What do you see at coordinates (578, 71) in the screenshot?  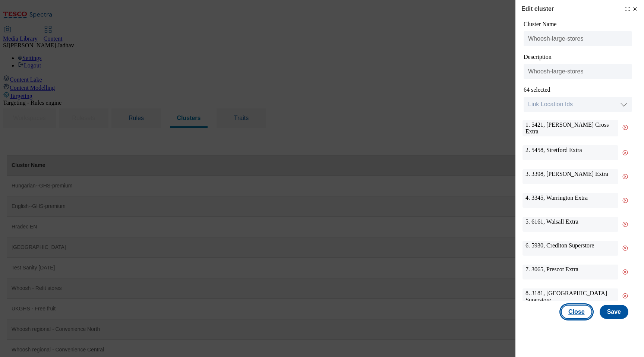 I see `input: Description` at bounding box center [578, 71].